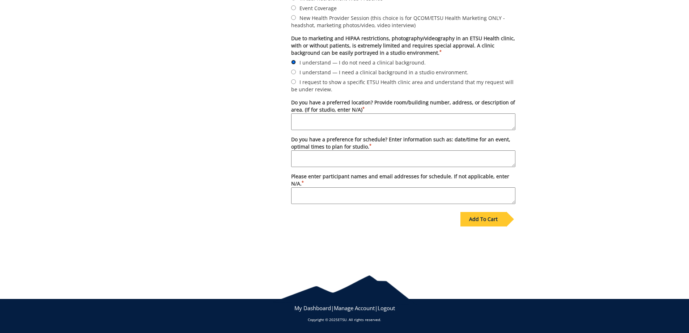 This screenshot has width=689, height=333. I want to click on a: ETSU, so click(342, 319).